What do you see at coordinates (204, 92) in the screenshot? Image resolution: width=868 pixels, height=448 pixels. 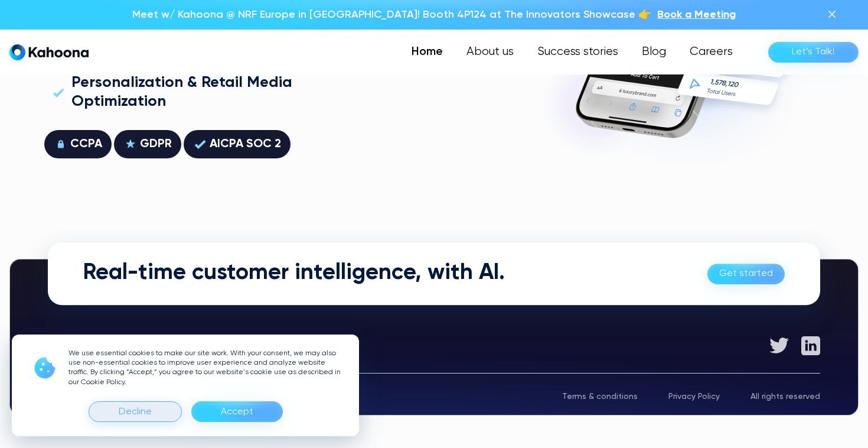 I see `div: Personalization & Retail Media Optimization` at bounding box center [204, 92].